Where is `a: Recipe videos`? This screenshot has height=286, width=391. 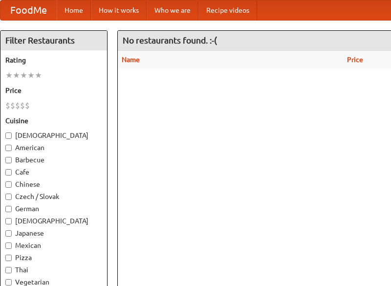
a: Recipe videos is located at coordinates (228, 10).